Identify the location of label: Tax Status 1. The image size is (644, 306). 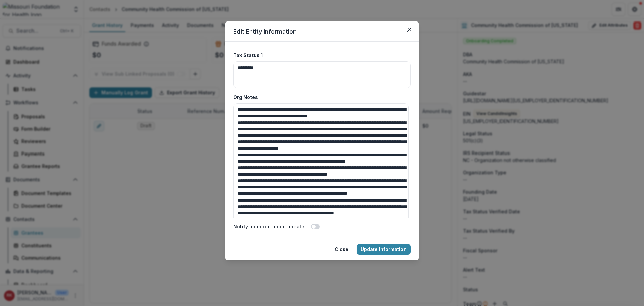
(320, 55).